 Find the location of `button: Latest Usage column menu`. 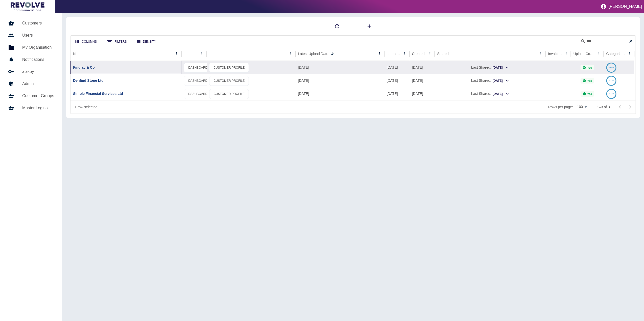

button: Latest Usage column menu is located at coordinates (405, 54).